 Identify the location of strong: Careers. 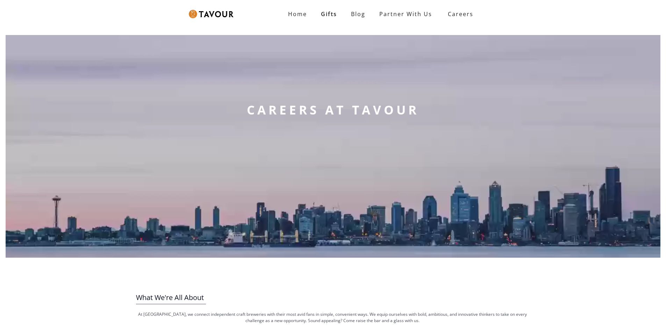
(461, 14).